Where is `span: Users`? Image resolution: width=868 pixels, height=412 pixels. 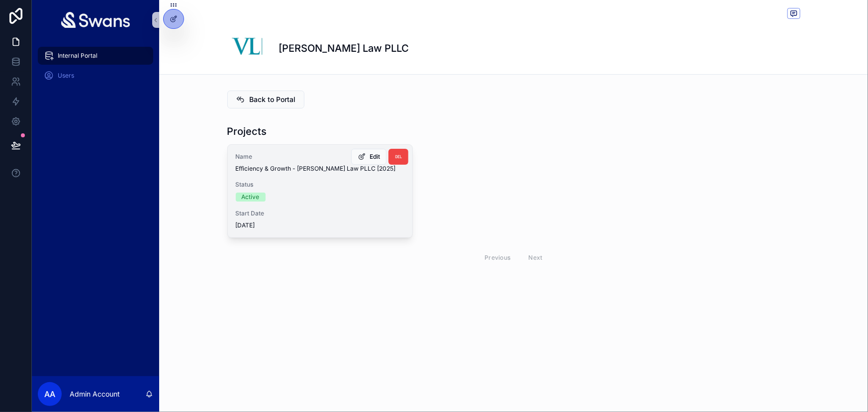
span: Users is located at coordinates (65, 76).